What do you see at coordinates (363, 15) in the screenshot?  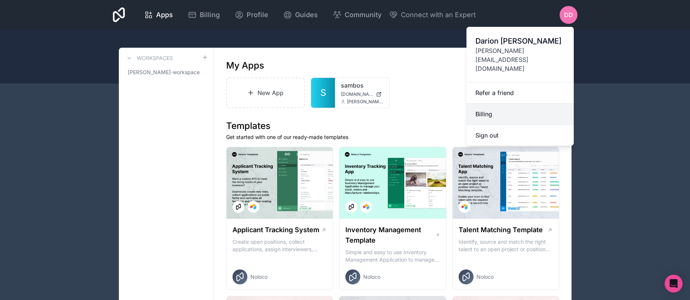 I see `span: Community` at bounding box center [363, 15].